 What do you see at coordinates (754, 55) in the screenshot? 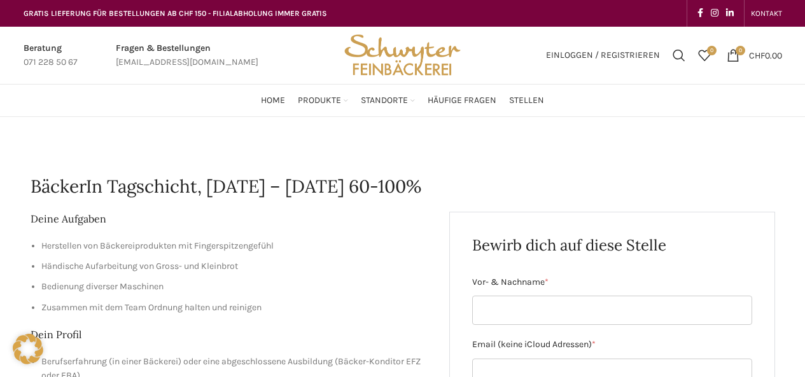
I see `a: 0 CHF0.00` at bounding box center [754, 55].